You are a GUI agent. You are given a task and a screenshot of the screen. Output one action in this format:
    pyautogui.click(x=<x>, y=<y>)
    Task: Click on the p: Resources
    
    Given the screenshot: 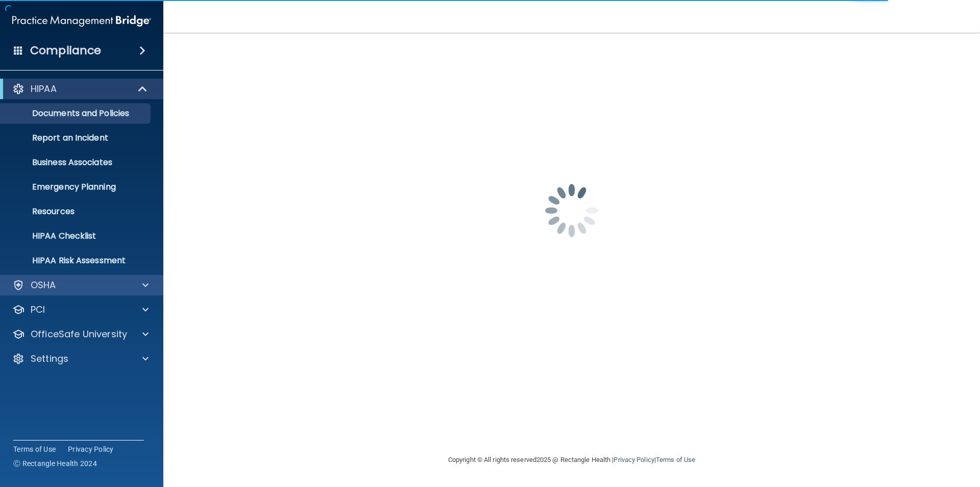 What is the action you would take?
    pyautogui.click(x=76, y=211)
    